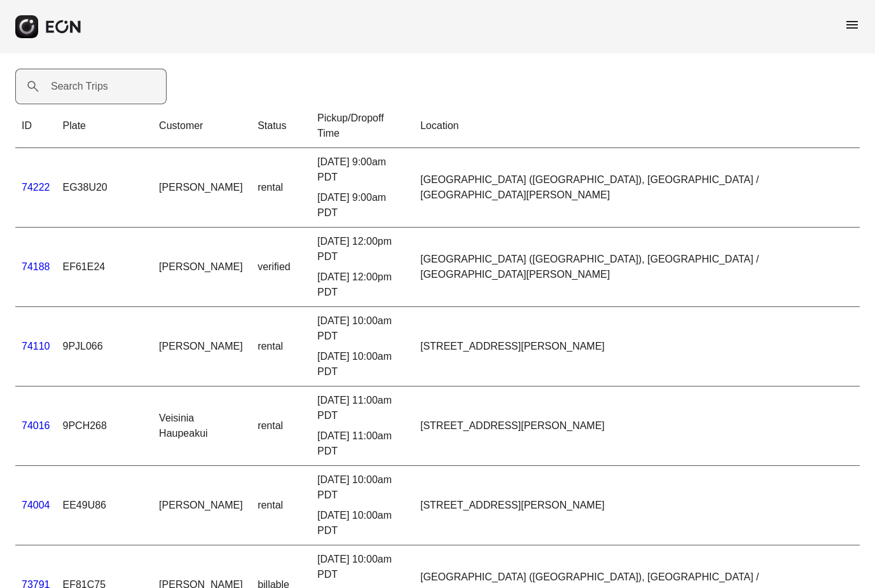 The width and height of the screenshot is (875, 588). Describe the element at coordinates (105, 267) in the screenshot. I see `td: EF61E24` at that location.